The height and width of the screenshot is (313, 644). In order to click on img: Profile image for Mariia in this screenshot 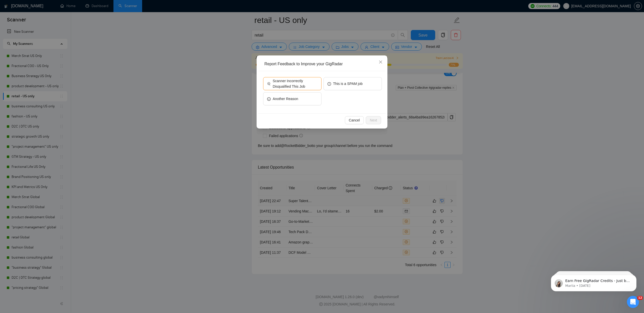, I will do `click(15, 19)`.